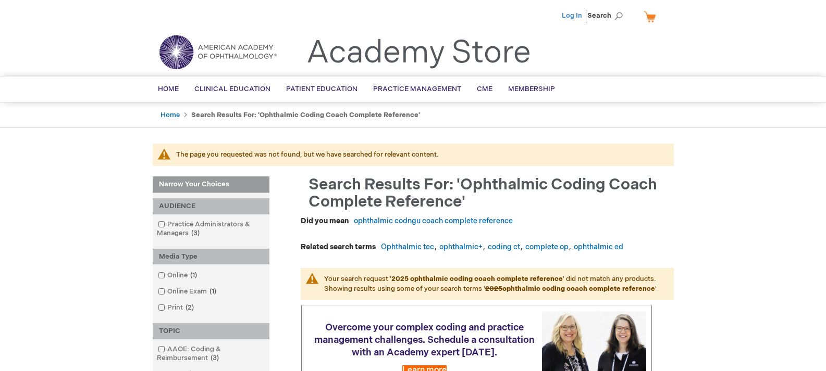  Describe the element at coordinates (178, 276) in the screenshot. I see `a: Online1` at that location.